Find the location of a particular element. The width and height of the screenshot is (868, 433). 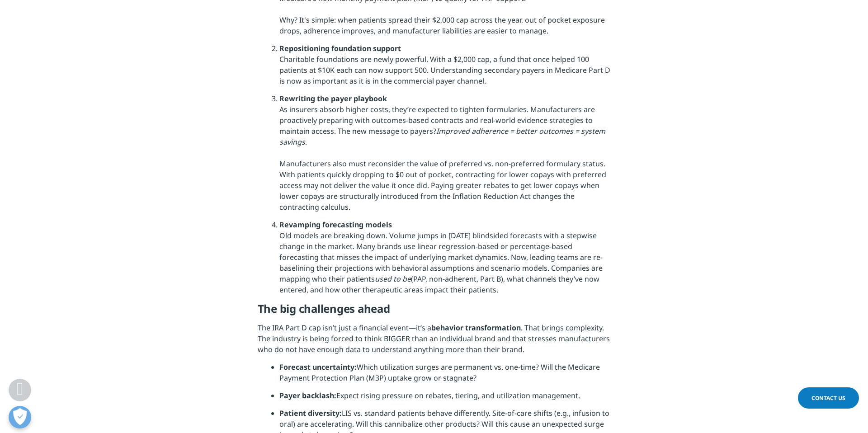

strong: Payer backlash: is located at coordinates (308, 396).